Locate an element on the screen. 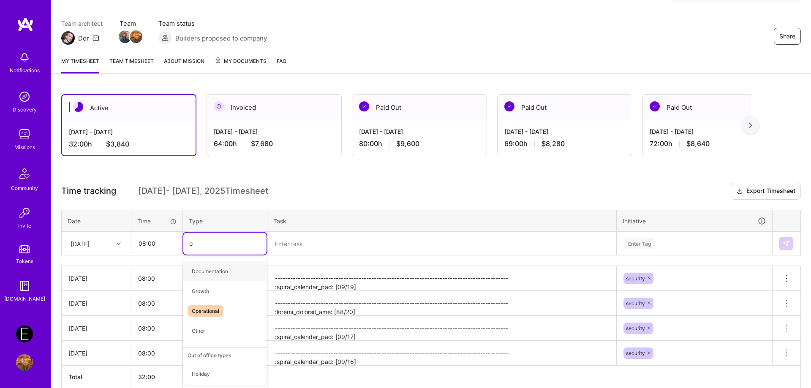 Image resolution: width=811 pixels, height=388 pixels. img: logo is located at coordinates (25, 24).